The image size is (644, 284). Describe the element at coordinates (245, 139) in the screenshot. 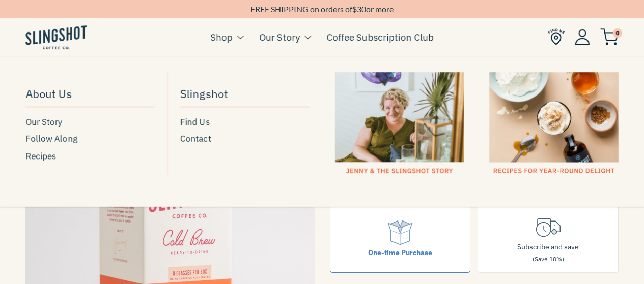

I see `a: Contact` at that location.